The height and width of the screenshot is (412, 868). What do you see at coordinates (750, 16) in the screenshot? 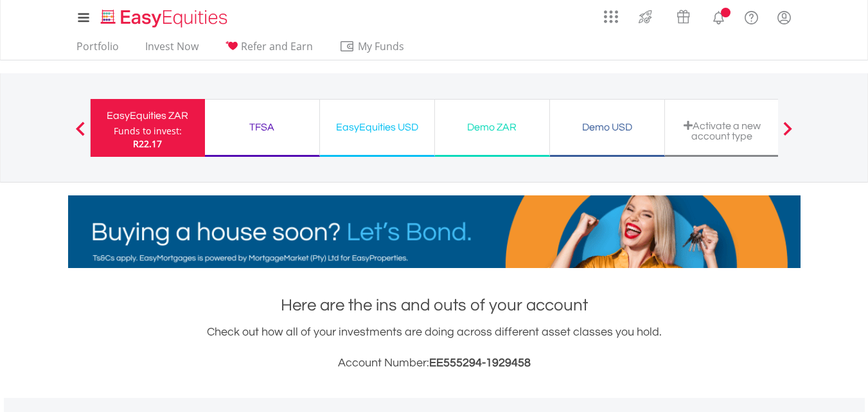
I see `a: FAQ's and Support` at bounding box center [750, 16].